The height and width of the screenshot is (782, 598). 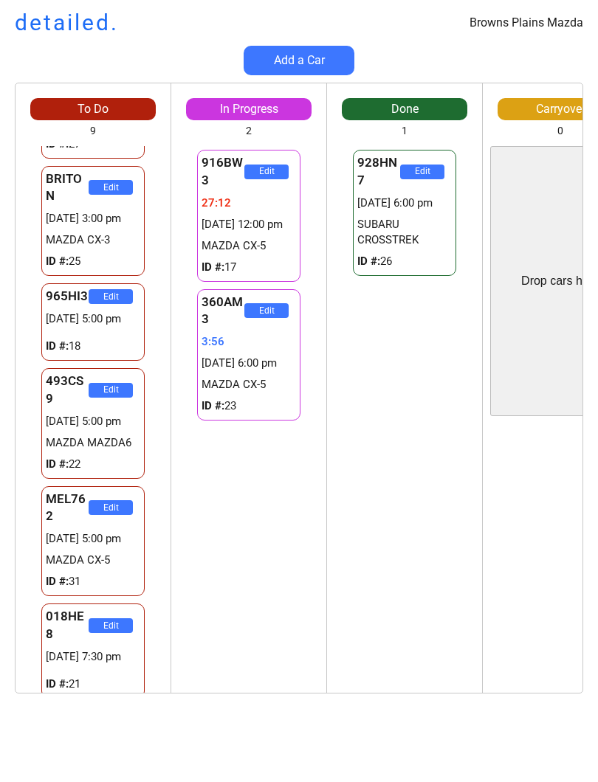 I want to click on div: 3:56, so click(x=249, y=342).